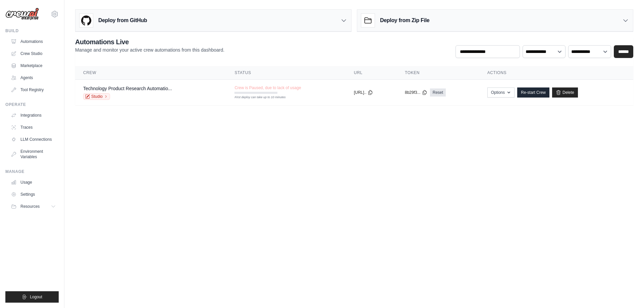  Describe the element at coordinates (30, 206) in the screenshot. I see `span: Resources` at that location.